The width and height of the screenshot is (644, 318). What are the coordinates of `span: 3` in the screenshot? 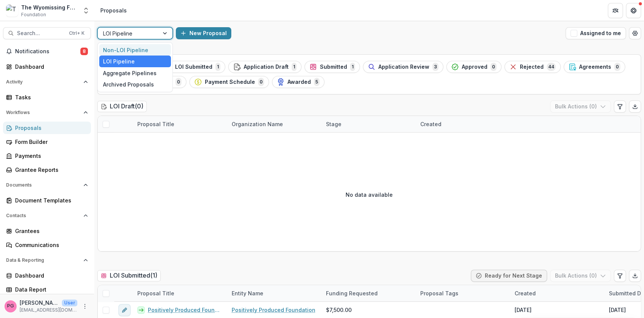 It's located at (436, 67).